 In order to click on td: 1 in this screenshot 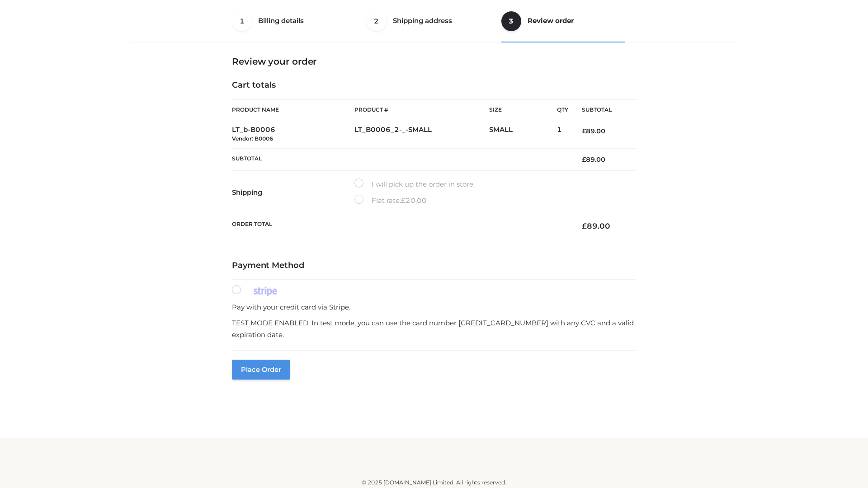, I will do `click(562, 134)`.